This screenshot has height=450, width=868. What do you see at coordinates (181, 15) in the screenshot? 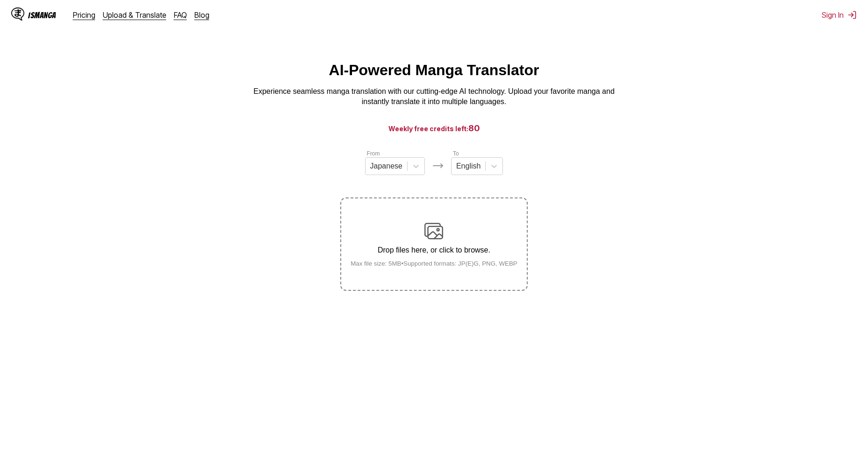
I see `a: FAQ` at bounding box center [181, 15].